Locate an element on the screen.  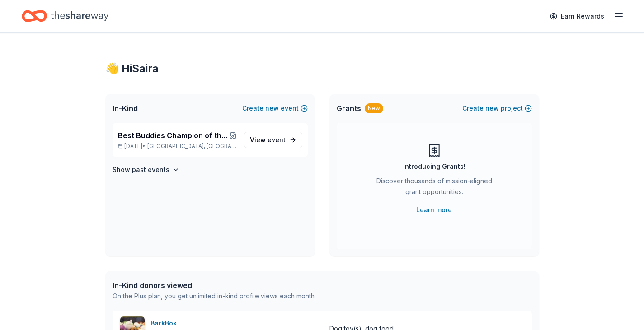
div: BarkBox is located at coordinates (165, 323).